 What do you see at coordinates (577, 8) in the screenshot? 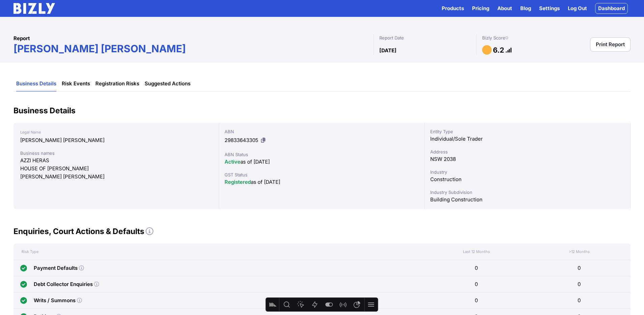
I see `a: Log Out` at bounding box center [577, 8].